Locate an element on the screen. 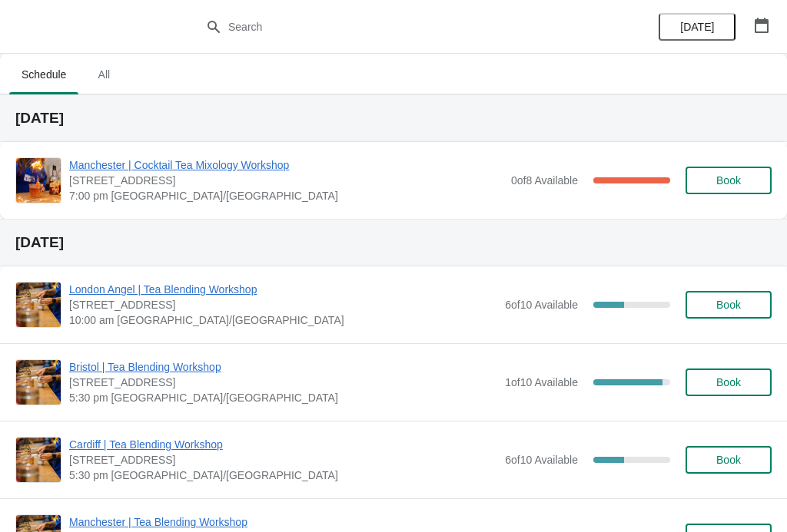 The image size is (787, 532). img: London Angel | Tea Blending Workshop | 26 Camden Passage, The Angel, London N1 8ED, UK | 10:00 am... is located at coordinates (39, 305).